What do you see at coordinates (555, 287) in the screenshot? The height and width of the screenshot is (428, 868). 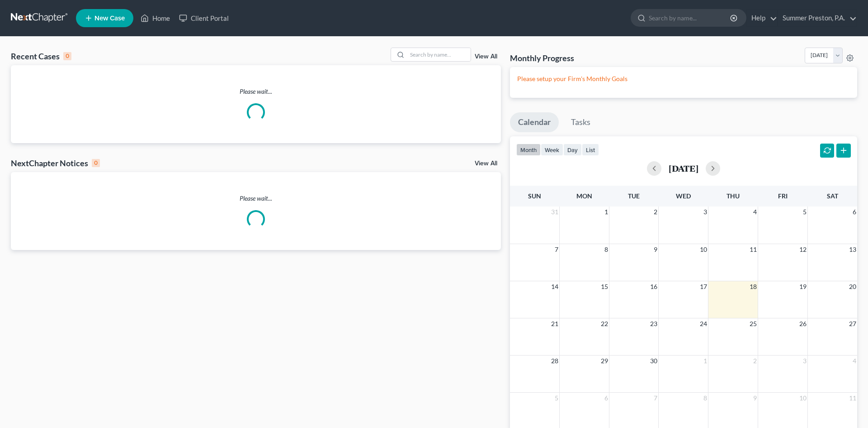 I see `span: 14` at bounding box center [555, 287].